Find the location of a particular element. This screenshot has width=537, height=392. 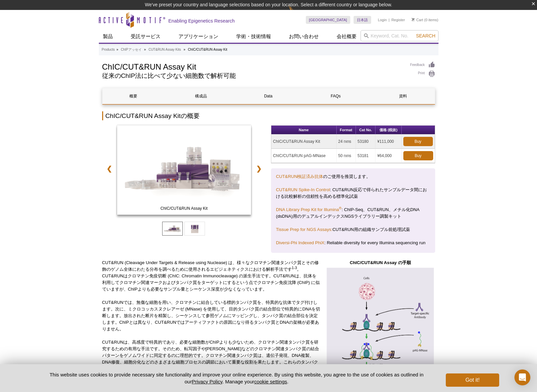

a: Products is located at coordinates (108, 50).